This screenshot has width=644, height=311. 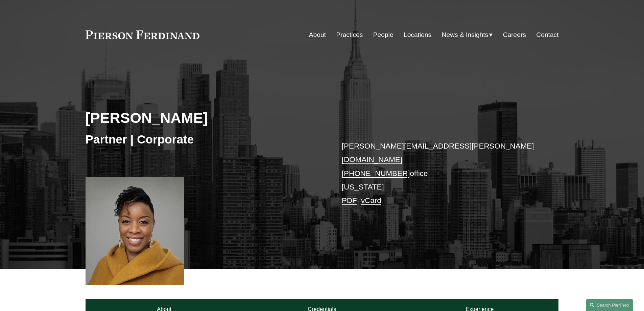 I want to click on h3: Partner | Corporate, so click(x=204, y=140).